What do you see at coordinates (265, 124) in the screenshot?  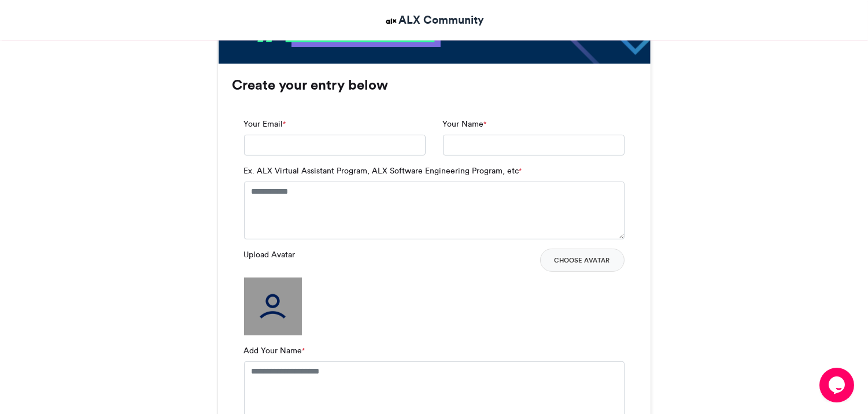 I see `label: Your Email` at bounding box center [265, 124].